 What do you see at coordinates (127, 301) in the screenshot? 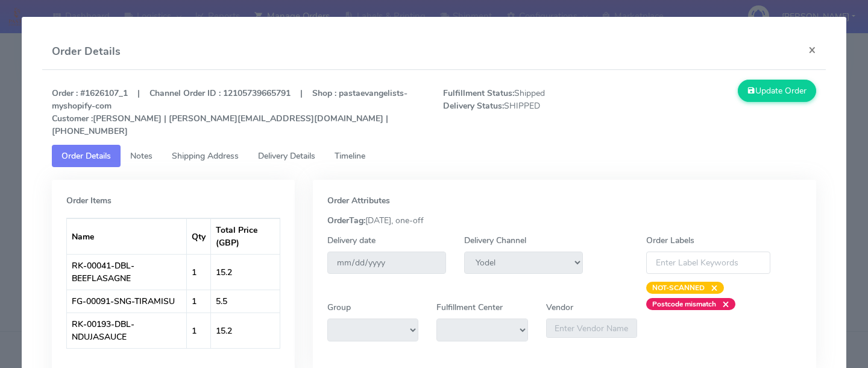
I see `td: FG-00091-SNG-TIRAMISU` at bounding box center [127, 301].